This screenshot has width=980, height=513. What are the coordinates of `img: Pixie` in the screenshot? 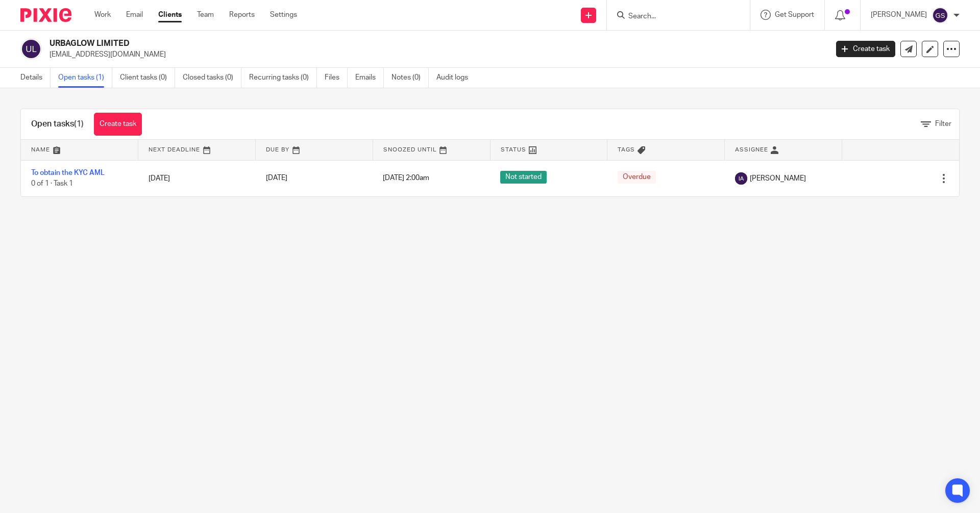 It's located at (46, 15).